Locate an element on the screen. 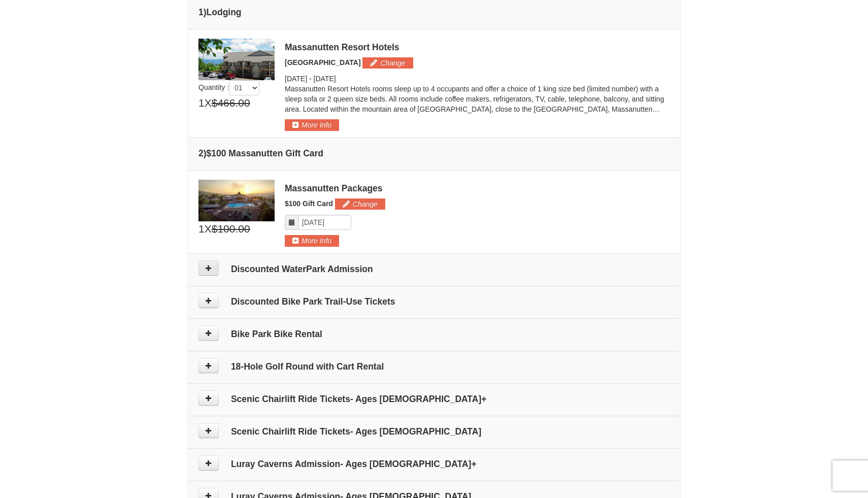 The image size is (868, 498). span: $100 Gift Card is located at coordinates (309, 204).